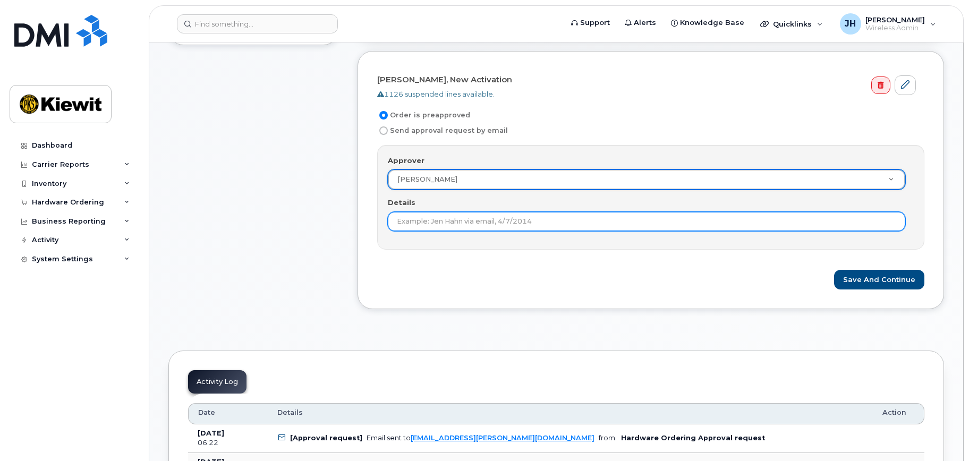 The image size is (969, 461). I want to click on span: Wireless Admin, so click(895, 28).